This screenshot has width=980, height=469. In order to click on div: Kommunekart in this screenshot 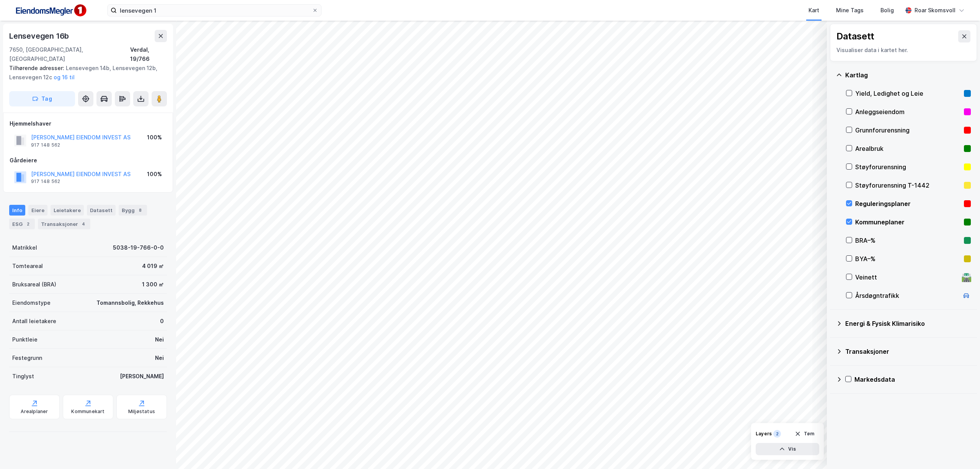, I will do `click(88, 412)`.